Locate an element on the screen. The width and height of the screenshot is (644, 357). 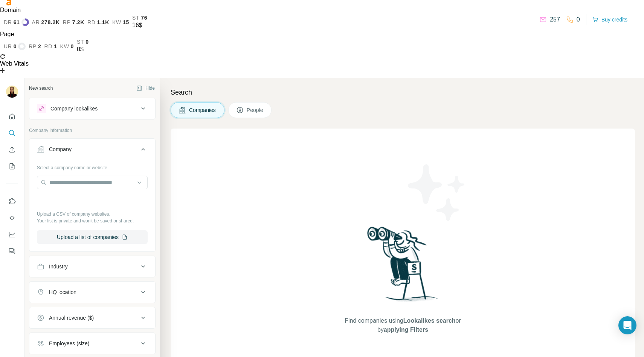
span: 278.2K is located at coordinates (50, 22).